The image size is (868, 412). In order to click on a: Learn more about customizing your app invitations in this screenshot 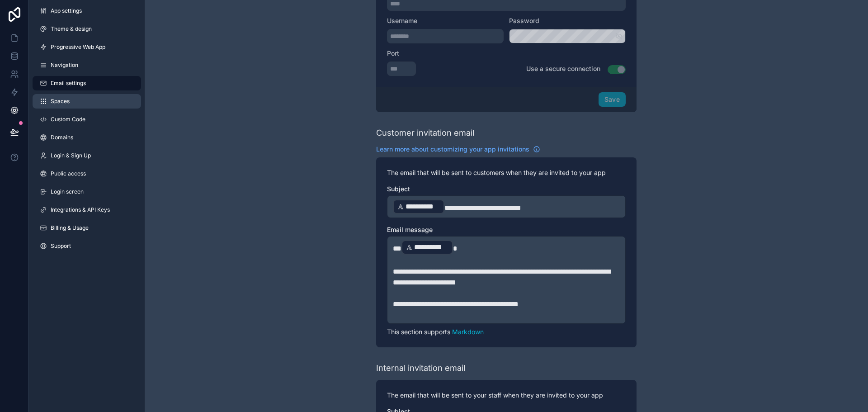, I will do `click(458, 149)`.